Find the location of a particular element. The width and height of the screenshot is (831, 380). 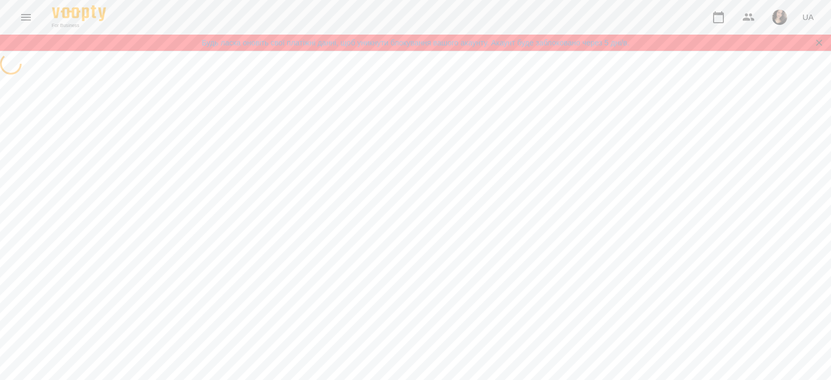

img: Voopty Logo is located at coordinates (79, 13).